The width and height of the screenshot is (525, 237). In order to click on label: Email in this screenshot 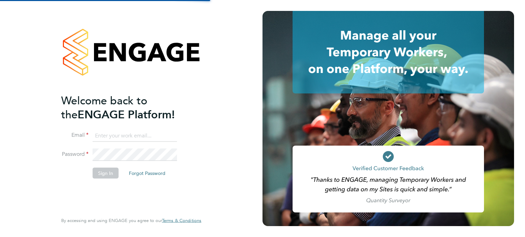, I will do `click(75, 135)`.